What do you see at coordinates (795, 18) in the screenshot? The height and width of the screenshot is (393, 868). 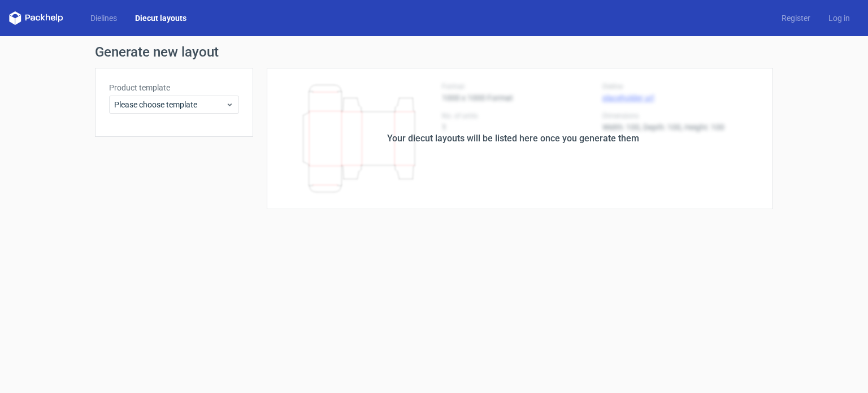 I see `a: Register` at bounding box center [795, 18].